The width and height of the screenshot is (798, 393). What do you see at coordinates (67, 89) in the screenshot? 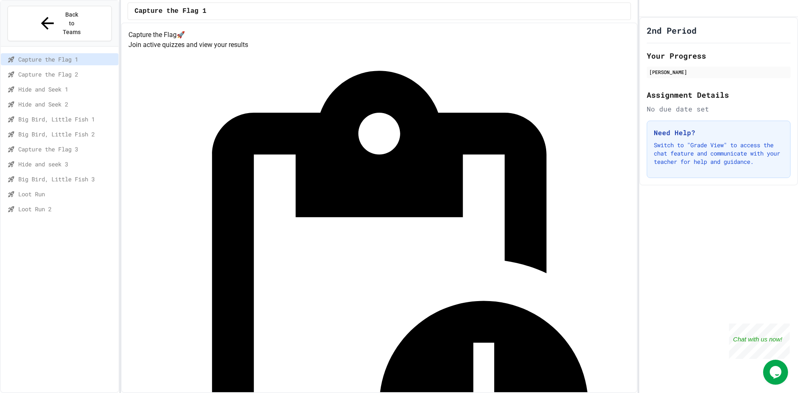
I see `span: Hide and Seek 1` at bounding box center [67, 89].